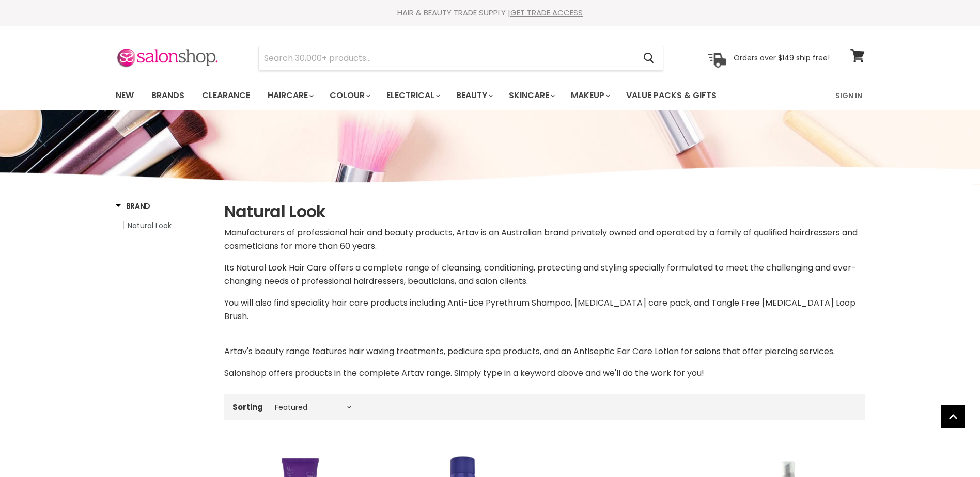  What do you see at coordinates (546, 13) in the screenshot?
I see `a: GET TRADE ACCESS` at bounding box center [546, 13].